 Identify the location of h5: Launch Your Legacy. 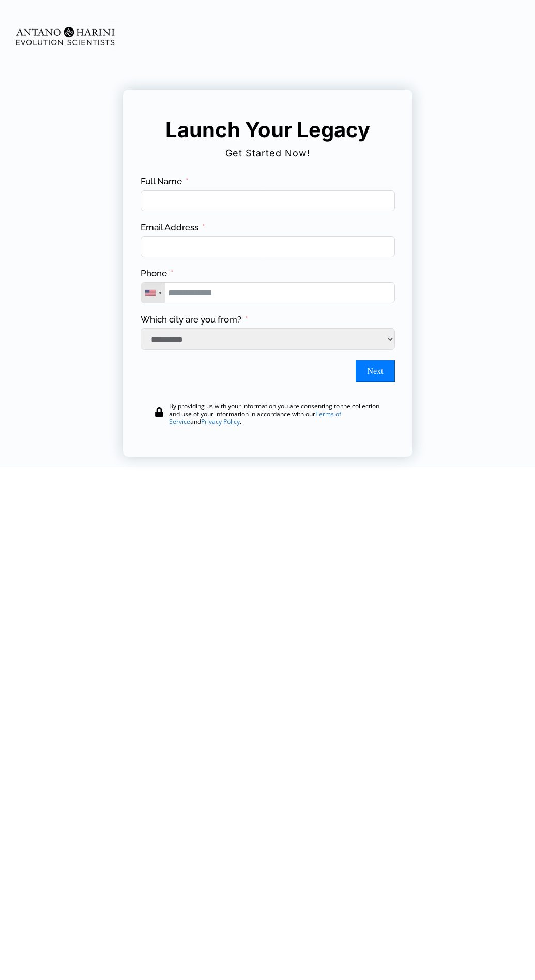
(268, 130).